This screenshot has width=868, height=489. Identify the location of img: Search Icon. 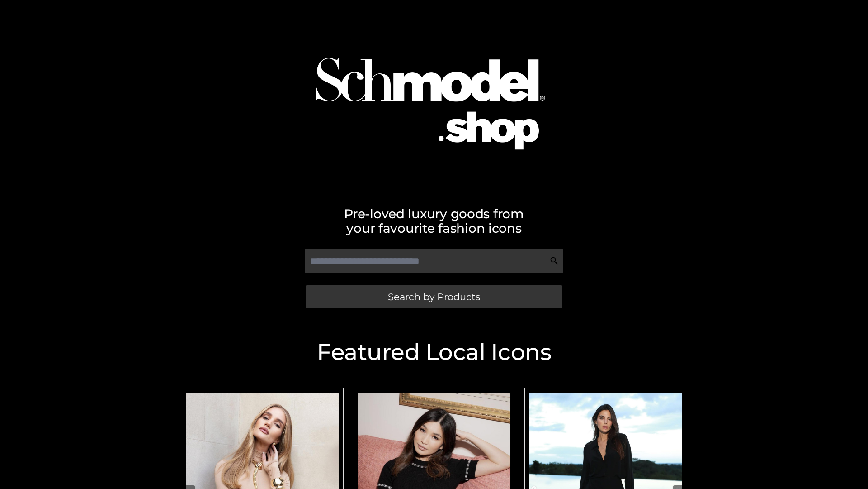
(555, 261).